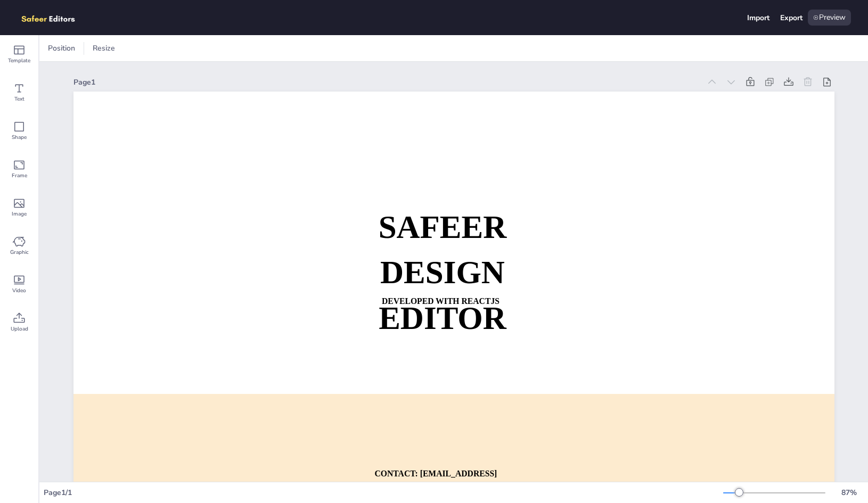 The width and height of the screenshot is (868, 503). What do you see at coordinates (440, 301) in the screenshot?
I see `strong: DEVELOPED WITH REACTJS` at bounding box center [440, 301].